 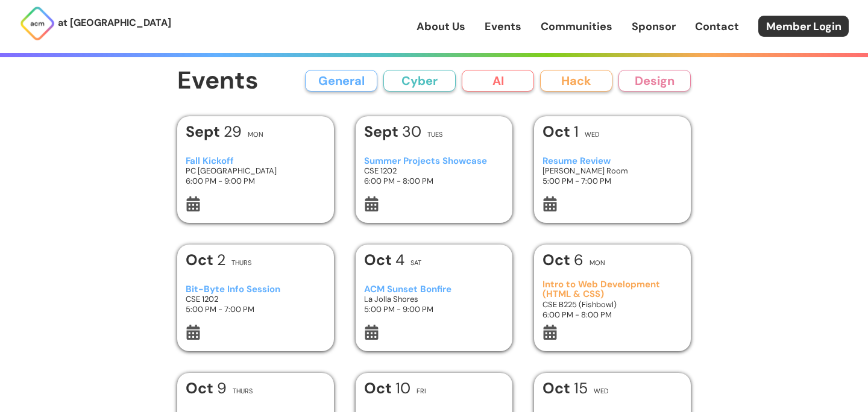 What do you see at coordinates (206, 260) in the screenshot?
I see `h1: 2` at bounding box center [206, 260].